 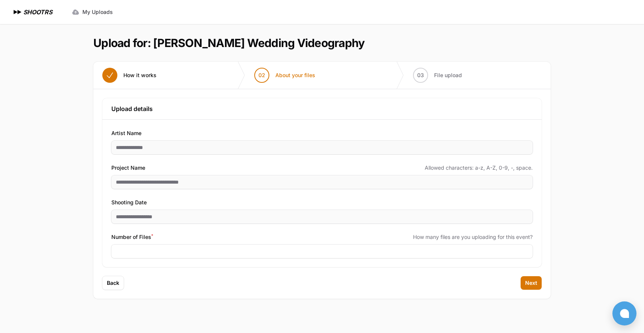 What do you see at coordinates (132, 237) in the screenshot?
I see `span: Number of Files` at bounding box center [132, 237].